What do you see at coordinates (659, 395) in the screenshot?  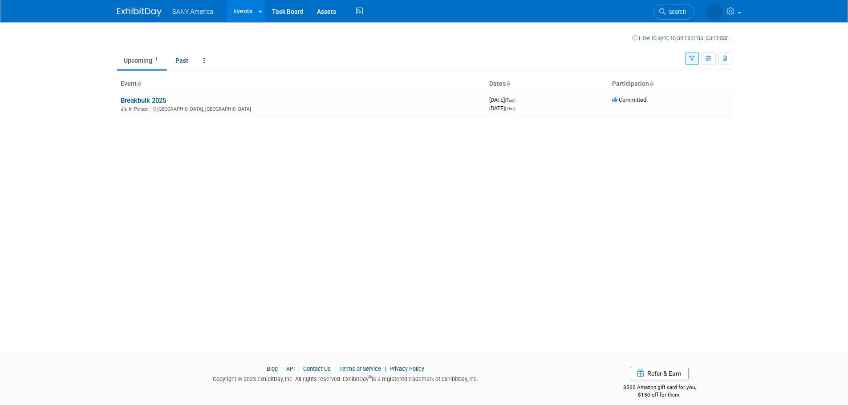 I see `div: $150 off for them.` at bounding box center [659, 395].